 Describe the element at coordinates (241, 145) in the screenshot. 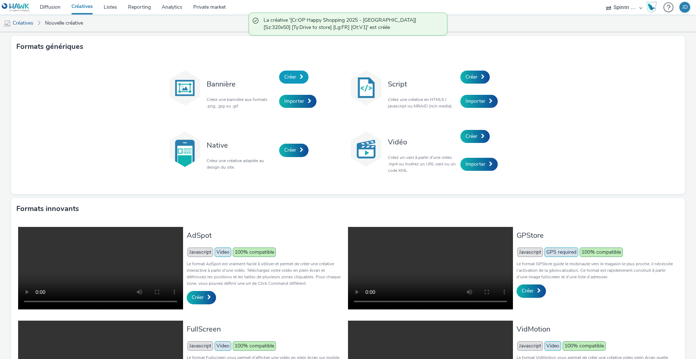

I see `h3: Native` at that location.